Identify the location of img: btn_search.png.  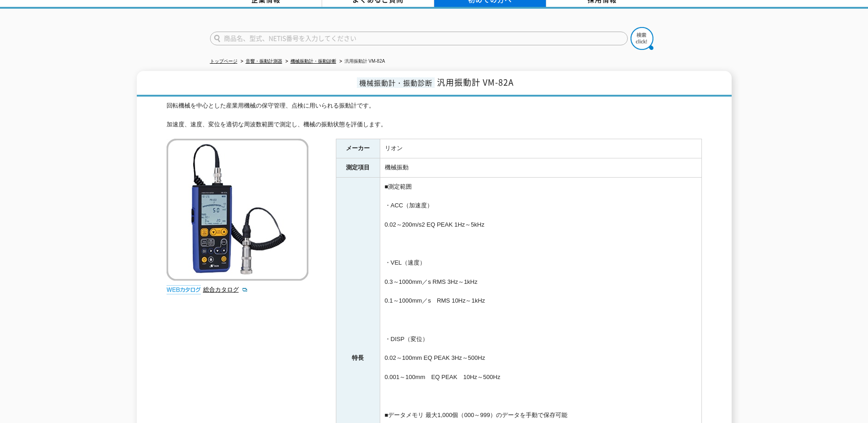
(642, 38).